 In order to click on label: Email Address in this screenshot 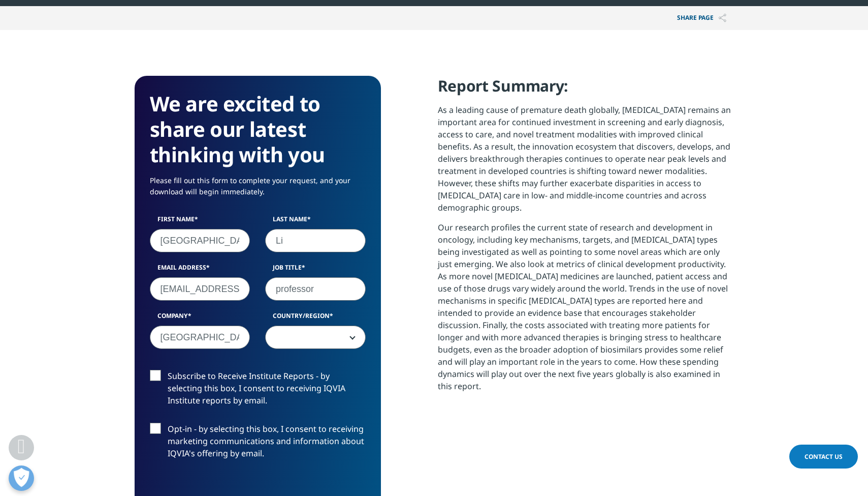, I will do `click(200, 270)`.